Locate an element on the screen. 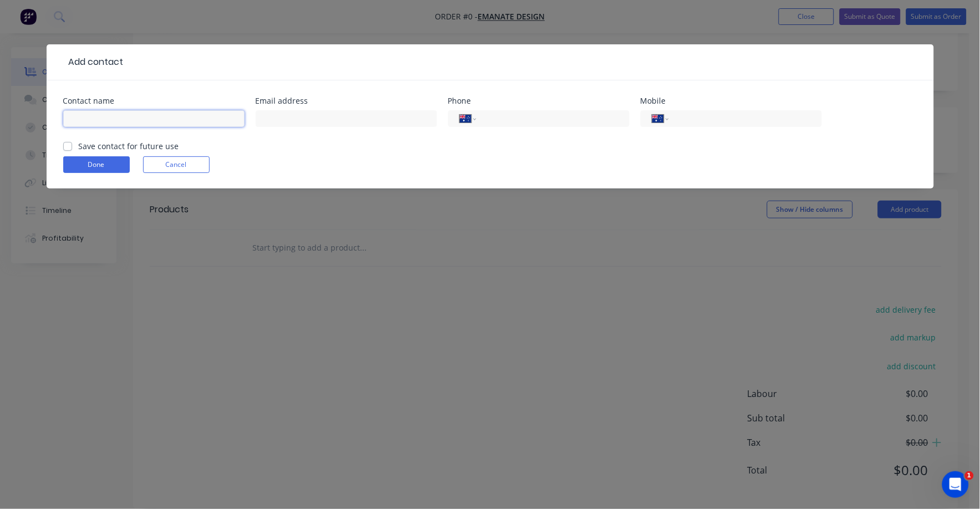  div: Phone is located at coordinates (539, 101).